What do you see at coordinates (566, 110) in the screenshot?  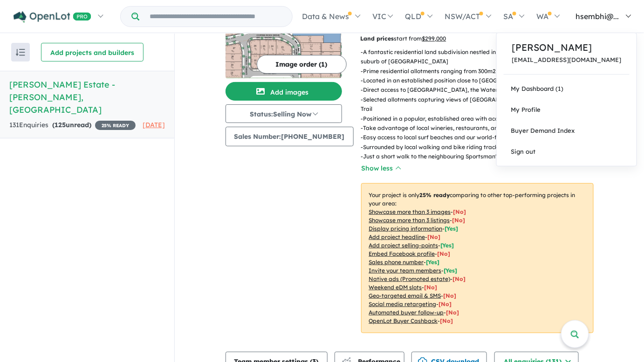 I see `a: My Profile` at bounding box center [566, 110].